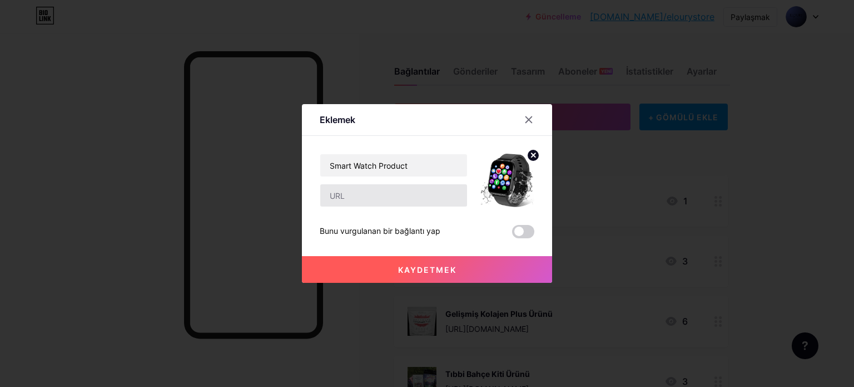  I want to click on font: Kaydetmek, so click(427, 269).